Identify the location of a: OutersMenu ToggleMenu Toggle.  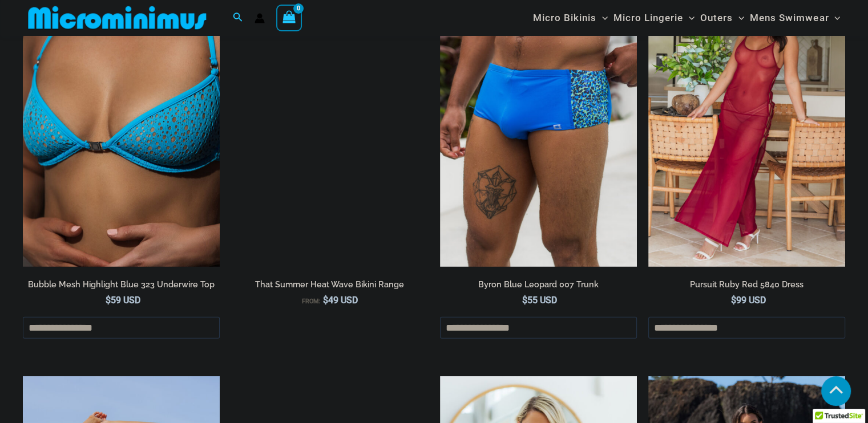
(721, 18).